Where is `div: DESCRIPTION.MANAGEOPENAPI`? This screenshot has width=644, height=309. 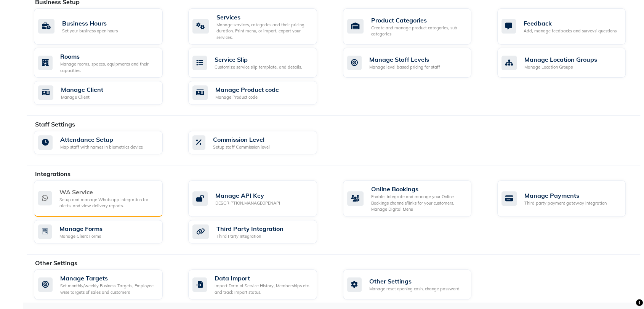
div: DESCRIPTION.MANAGEOPENAPI is located at coordinates (248, 203).